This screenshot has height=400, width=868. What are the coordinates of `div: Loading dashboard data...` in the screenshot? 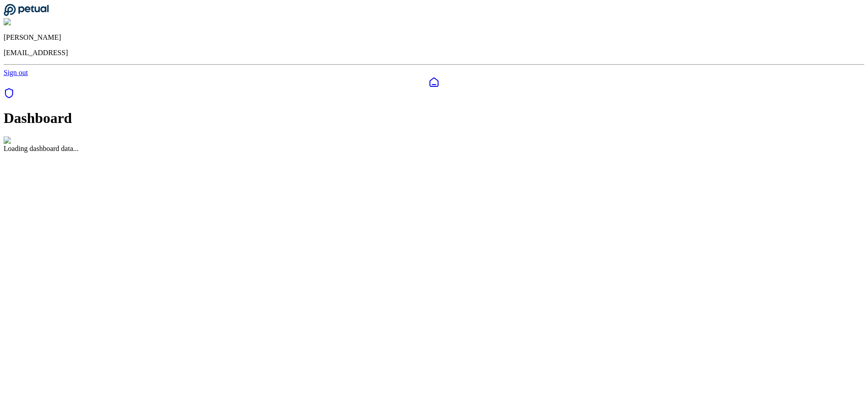 It's located at (434, 148).